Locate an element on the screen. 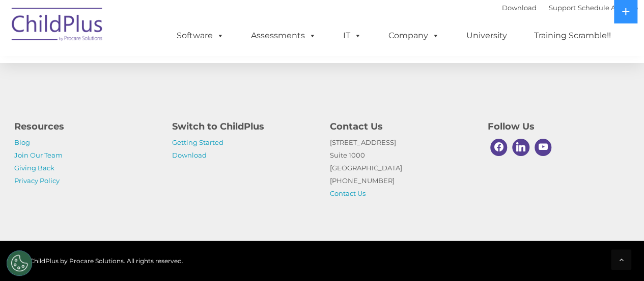 The width and height of the screenshot is (644, 281). span: Phone number is located at coordinates (163, 113).